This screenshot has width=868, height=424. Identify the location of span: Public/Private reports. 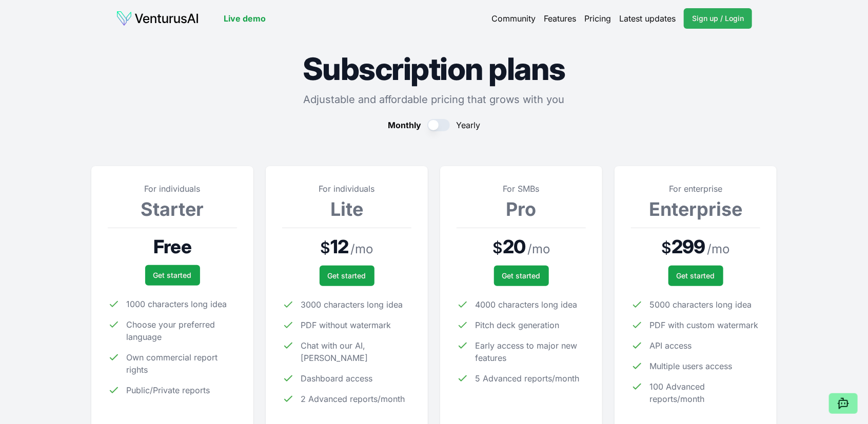
(168, 390).